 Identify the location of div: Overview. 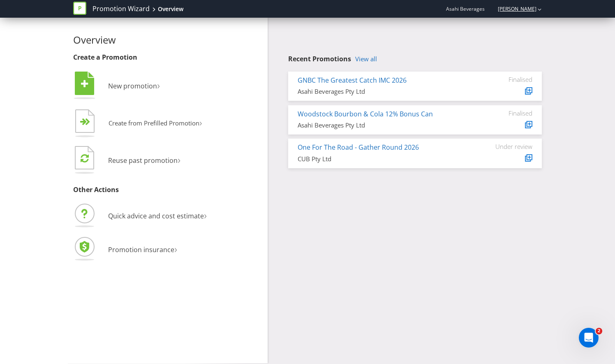
(171, 9).